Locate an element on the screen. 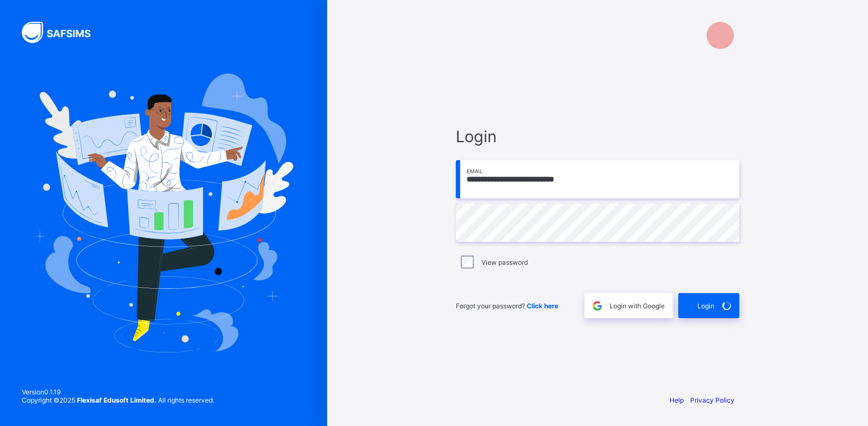  strong: Flexisaf Edusoft Limited. is located at coordinates (117, 400).